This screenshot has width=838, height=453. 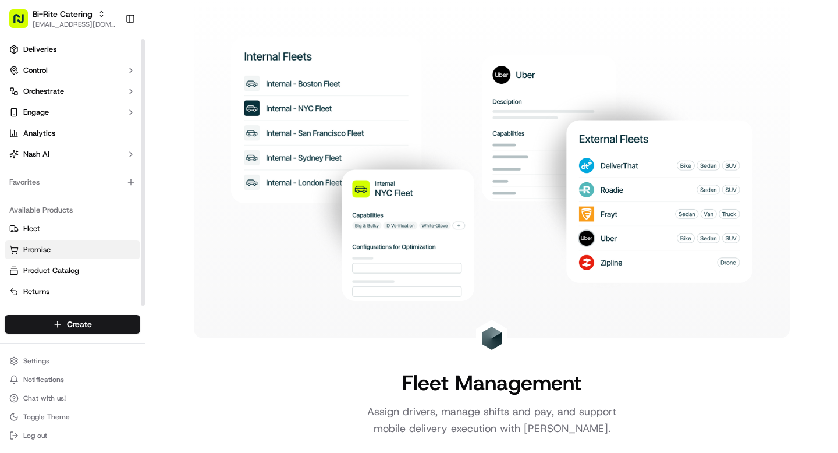 What do you see at coordinates (35, 436) in the screenshot?
I see `span: Log out` at bounding box center [35, 436].